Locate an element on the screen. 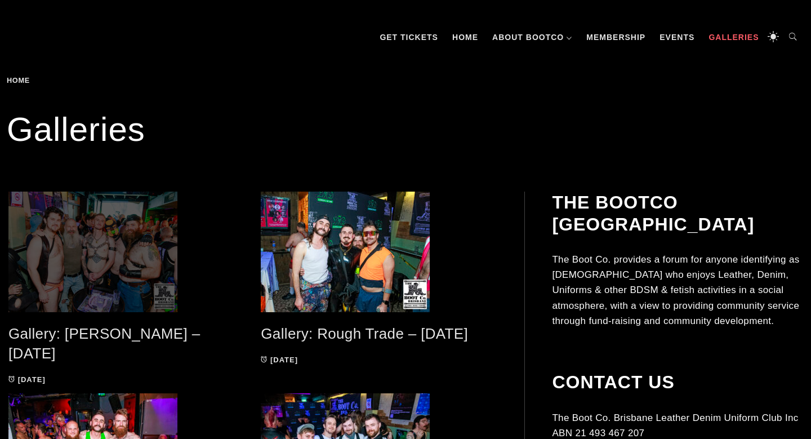 This screenshot has width=811, height=439. a: GET TICKETS is located at coordinates (409, 37).